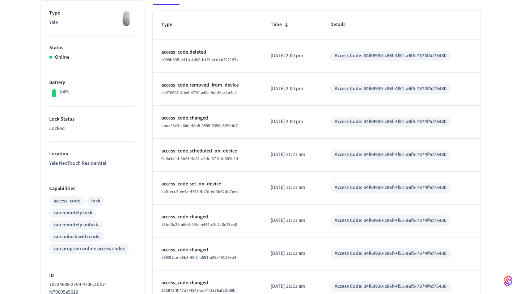 The image size is (521, 294). Describe the element at coordinates (67, 201) in the screenshot. I see `div: access_code` at that location.